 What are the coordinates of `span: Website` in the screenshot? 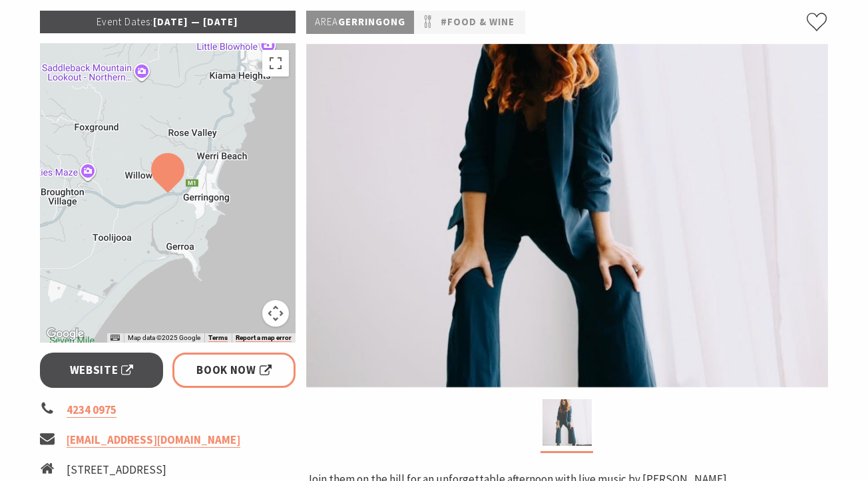 It's located at (102, 370).